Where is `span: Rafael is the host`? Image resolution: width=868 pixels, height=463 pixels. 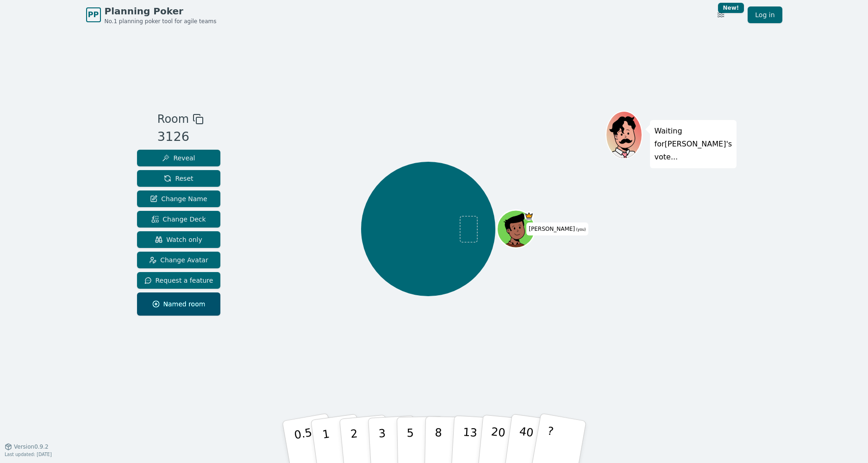
span: Rafael is the host is located at coordinates (529, 216).